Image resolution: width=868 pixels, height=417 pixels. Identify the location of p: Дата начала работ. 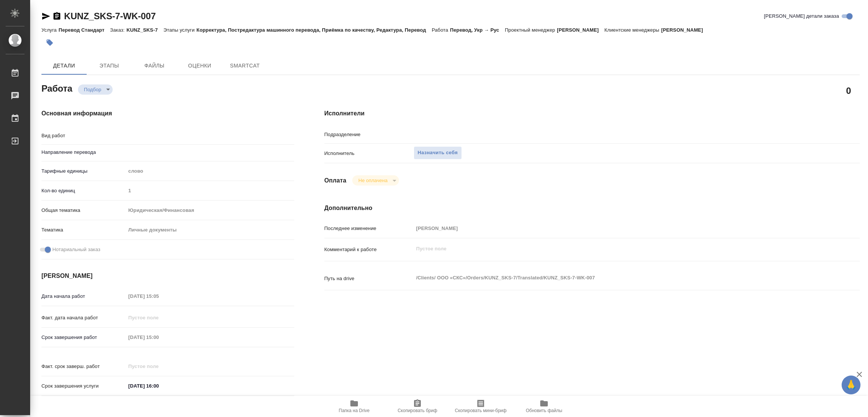
(83, 296).